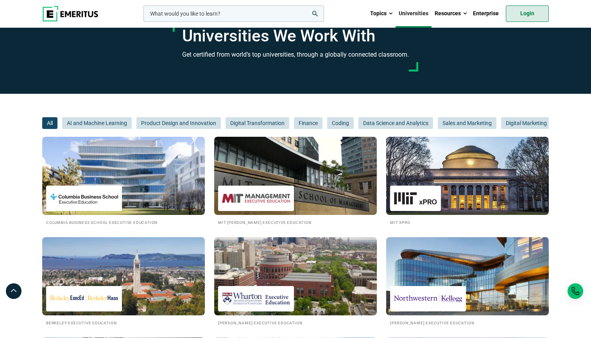 Image resolution: width=591 pixels, height=338 pixels. I want to click on span: Data Science and Analytics, so click(396, 123).